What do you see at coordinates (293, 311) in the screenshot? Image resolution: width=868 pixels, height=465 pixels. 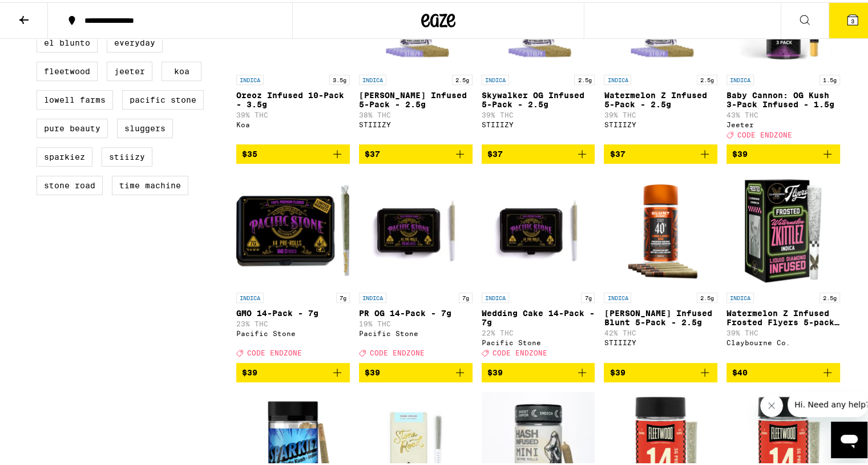 I see `p: GMO 14-Pack - 7g` at bounding box center [293, 311].